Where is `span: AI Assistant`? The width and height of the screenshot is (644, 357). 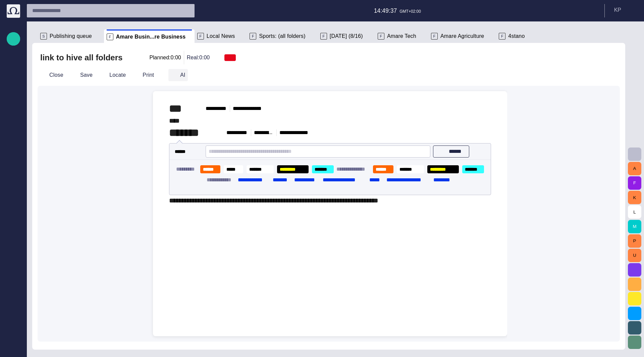 span: AI Assistant is located at coordinates (13, 212).